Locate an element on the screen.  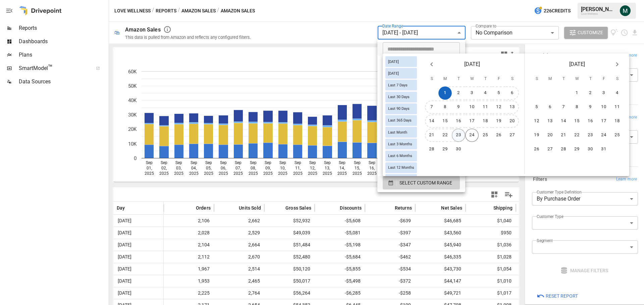
div: Last Month is located at coordinates (401, 132).